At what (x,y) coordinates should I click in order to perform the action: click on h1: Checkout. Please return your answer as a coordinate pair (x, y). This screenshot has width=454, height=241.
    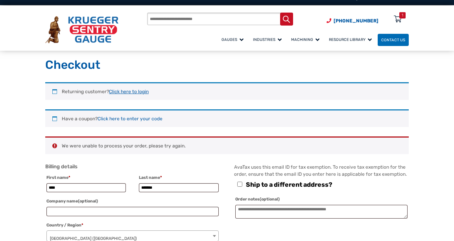
    Looking at the image, I should click on (227, 65).